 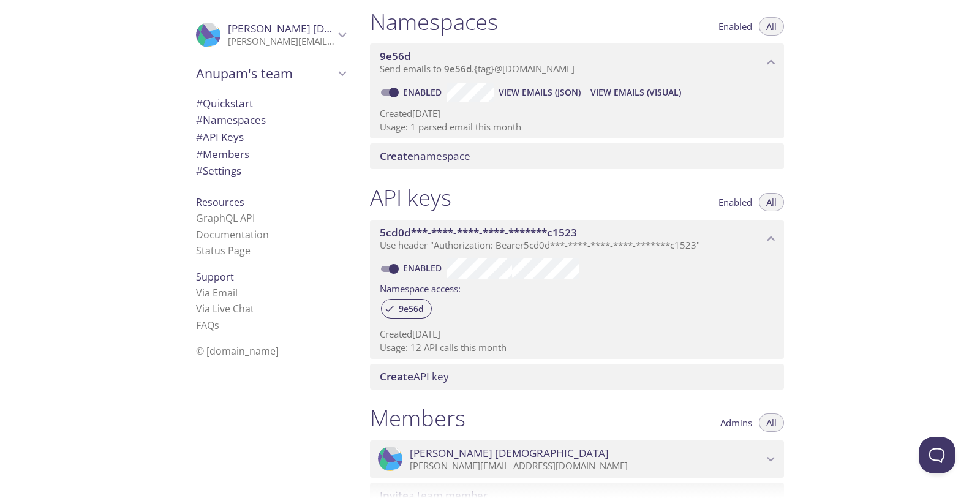 What do you see at coordinates (271, 73) in the screenshot?
I see `div: Anupam's team` at bounding box center [271, 73].